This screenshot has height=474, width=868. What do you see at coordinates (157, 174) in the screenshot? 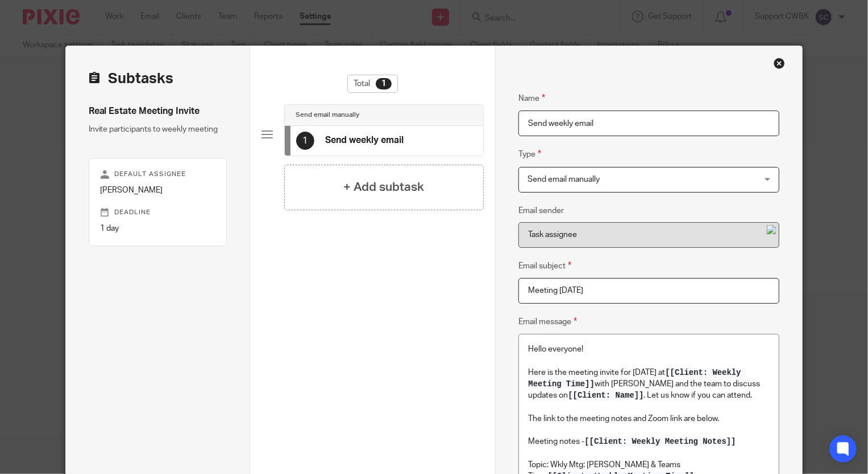
I see `p: Default assignee` at bounding box center [157, 174].